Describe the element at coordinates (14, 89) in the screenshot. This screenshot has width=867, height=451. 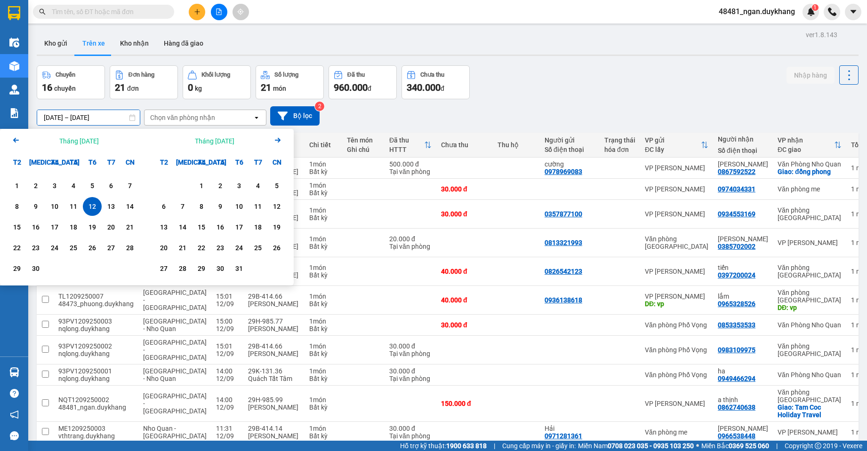
I see `img: warehouse-icon` at that location.